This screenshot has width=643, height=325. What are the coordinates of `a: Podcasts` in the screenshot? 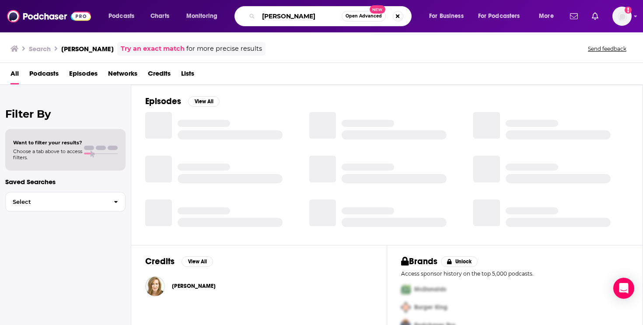 It's located at (44, 75).